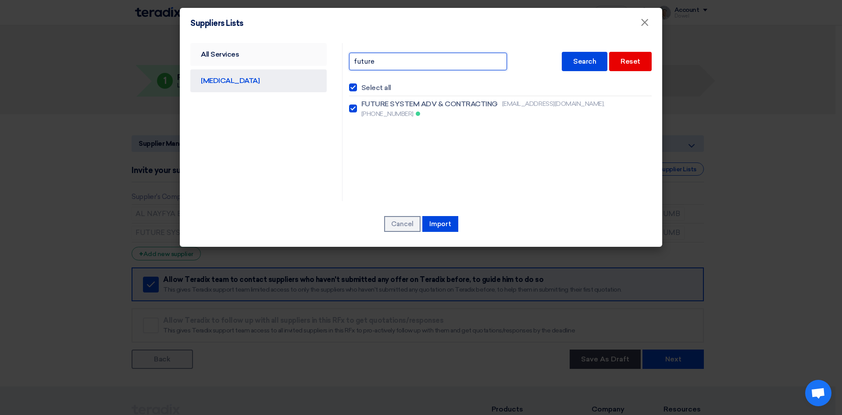 This screenshot has width=842, height=415. Describe the element at coordinates (631, 61) in the screenshot. I see `font: Reset` at that location.